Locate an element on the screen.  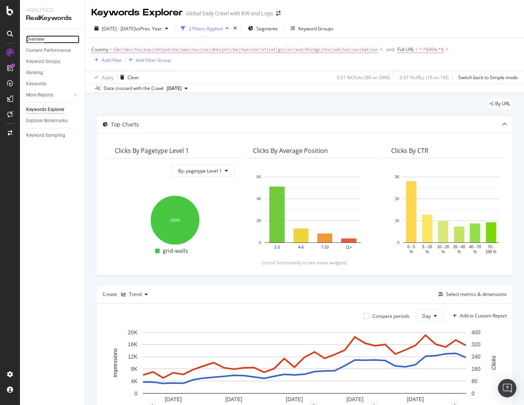
div: Keywords is located at coordinates (36, 84).